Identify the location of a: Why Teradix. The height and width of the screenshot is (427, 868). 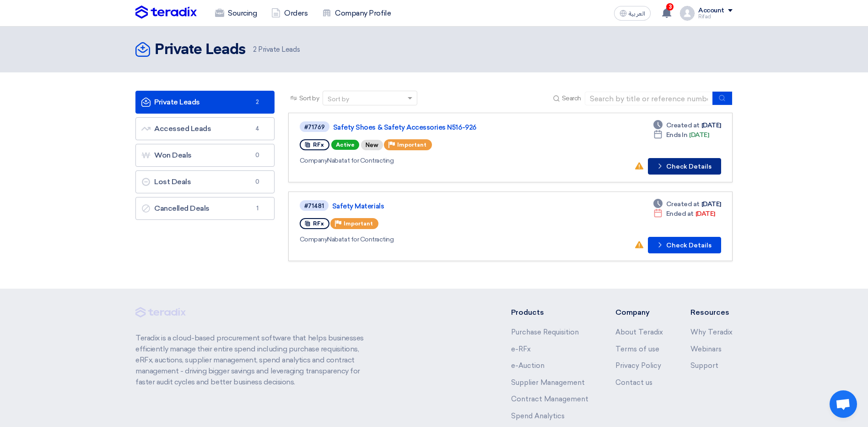
(712, 332).